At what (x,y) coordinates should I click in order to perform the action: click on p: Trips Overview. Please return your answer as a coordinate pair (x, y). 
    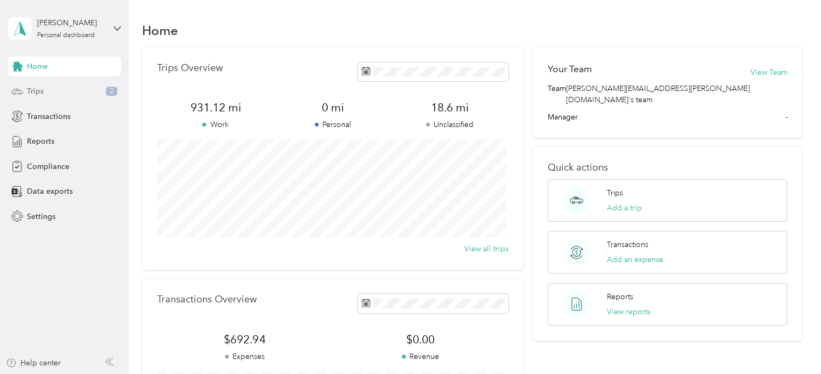
    Looking at the image, I should click on (190, 68).